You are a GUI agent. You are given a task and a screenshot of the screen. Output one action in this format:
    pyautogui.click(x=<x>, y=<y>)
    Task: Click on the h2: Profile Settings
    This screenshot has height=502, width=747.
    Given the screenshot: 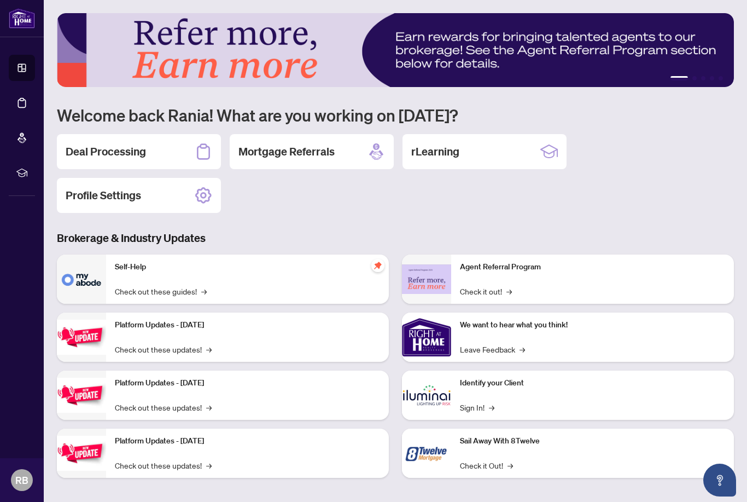 What is the action you would take?
    pyautogui.click(x=103, y=195)
    